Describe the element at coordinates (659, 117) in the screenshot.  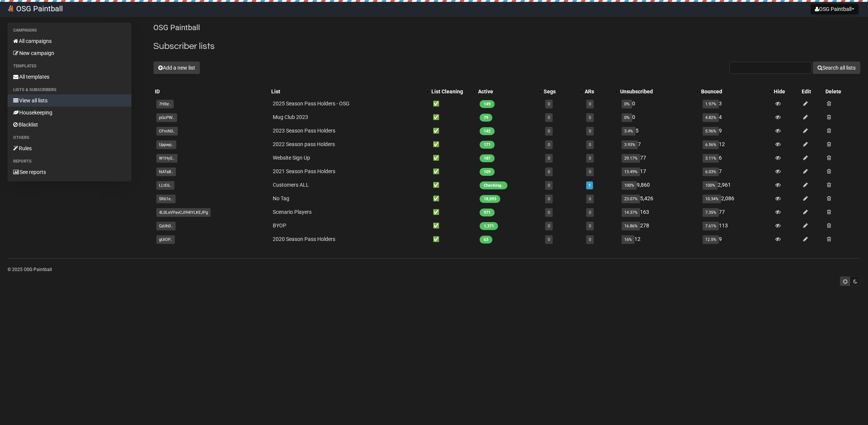
I see `td: 0` at that location.